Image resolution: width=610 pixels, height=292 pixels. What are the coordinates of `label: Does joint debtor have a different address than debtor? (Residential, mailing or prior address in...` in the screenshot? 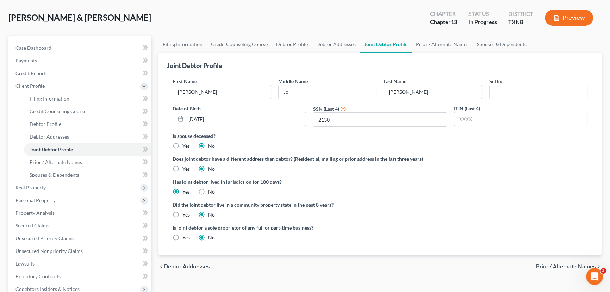 It's located at (380, 158).